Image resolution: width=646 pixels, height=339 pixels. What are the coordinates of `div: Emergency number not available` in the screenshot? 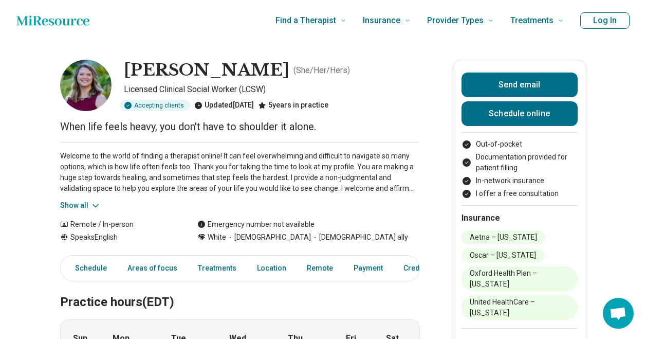 It's located at (256, 224).